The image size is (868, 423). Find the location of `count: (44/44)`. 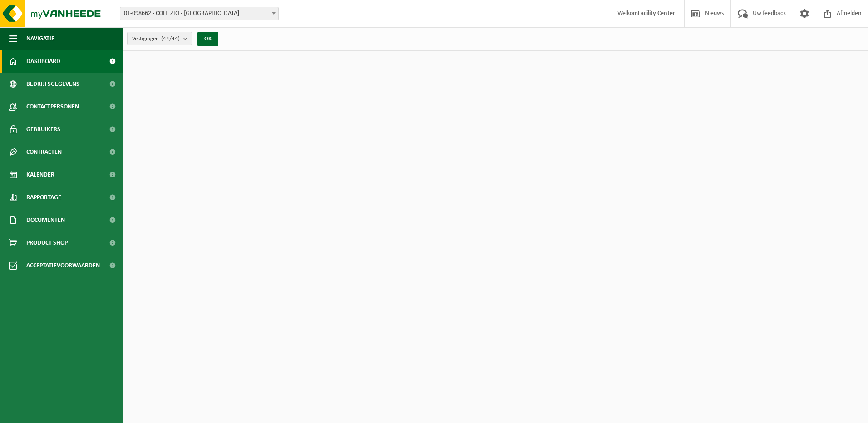

count: (44/44) is located at coordinates (170, 39).